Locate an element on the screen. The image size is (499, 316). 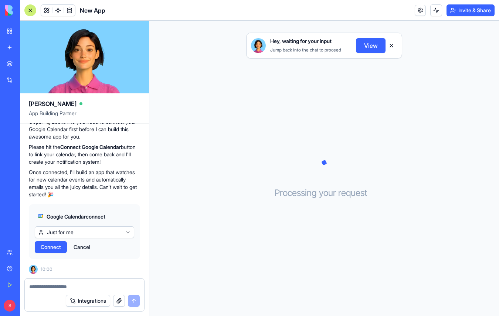
button: Cancel is located at coordinates (82, 247).